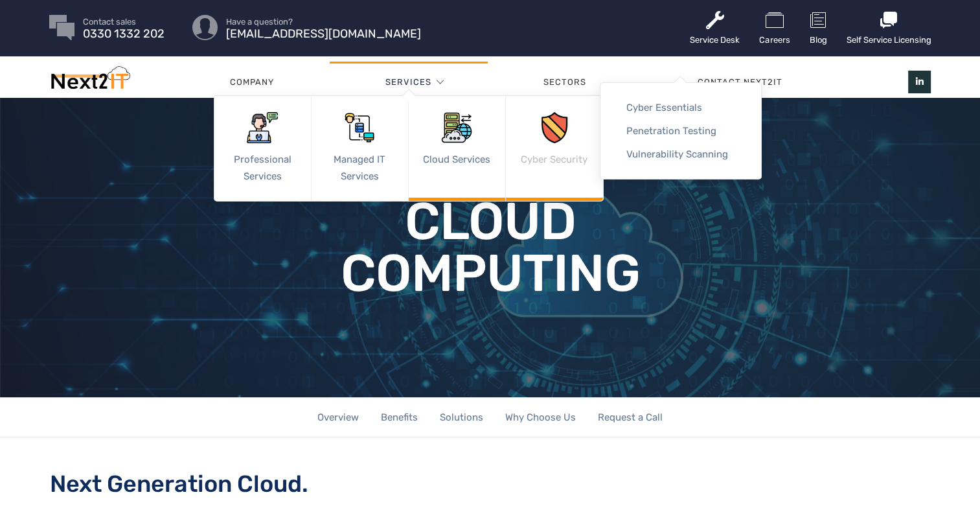 The height and width of the screenshot is (521, 980). Describe the element at coordinates (252, 82) in the screenshot. I see `a: Company` at that location.